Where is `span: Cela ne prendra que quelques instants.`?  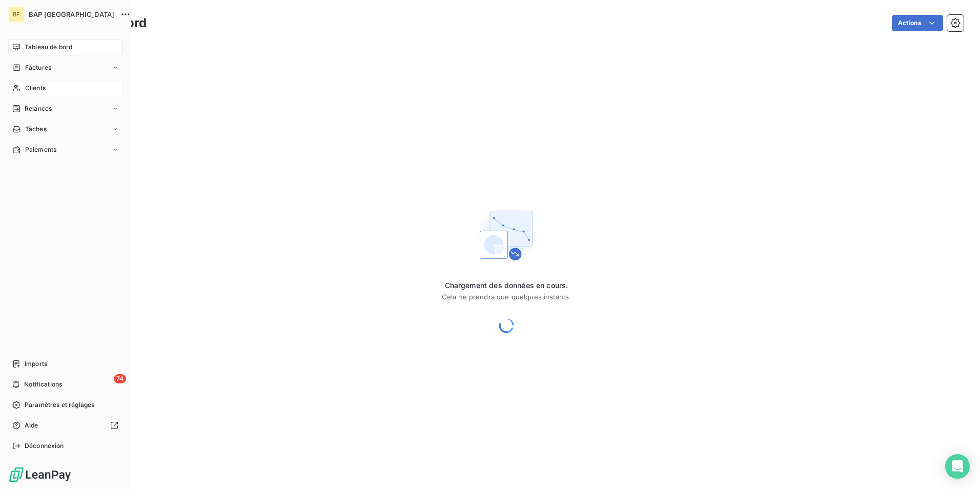
span: Cela ne prendra que quelques instants. is located at coordinates (507, 297).